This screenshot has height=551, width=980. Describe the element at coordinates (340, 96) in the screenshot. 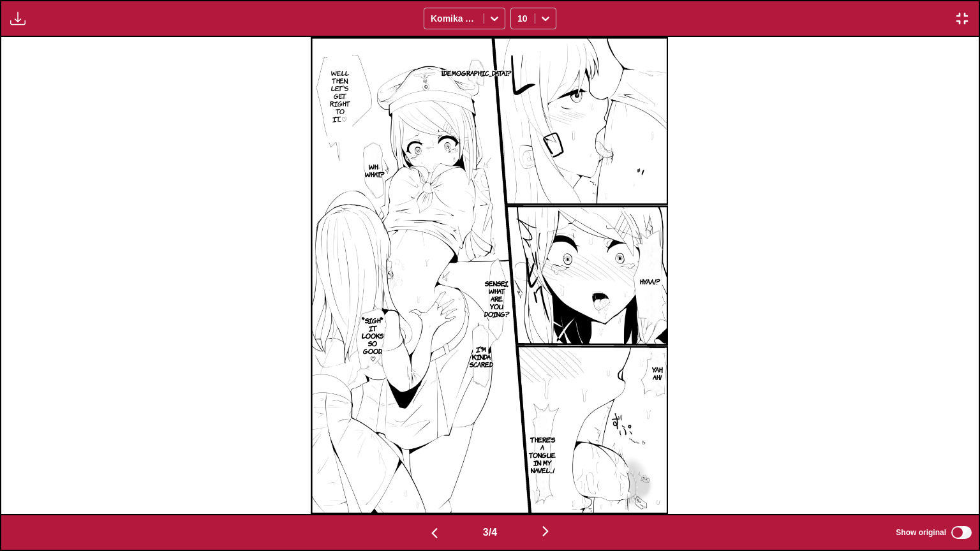

I see `p: Well then, let's get right to it...♡` at that location.